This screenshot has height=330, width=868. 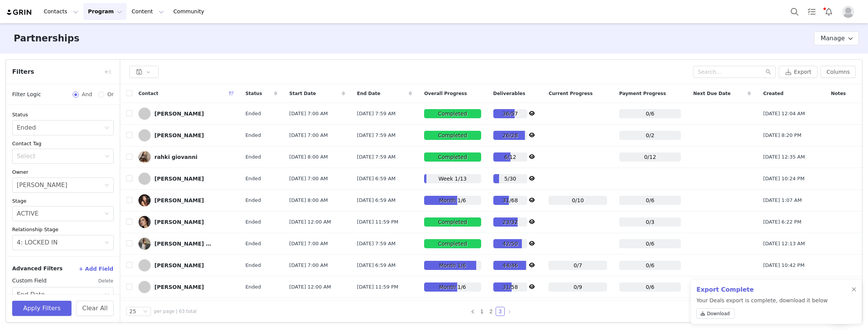 I want to click on span: Status, so click(x=254, y=94).